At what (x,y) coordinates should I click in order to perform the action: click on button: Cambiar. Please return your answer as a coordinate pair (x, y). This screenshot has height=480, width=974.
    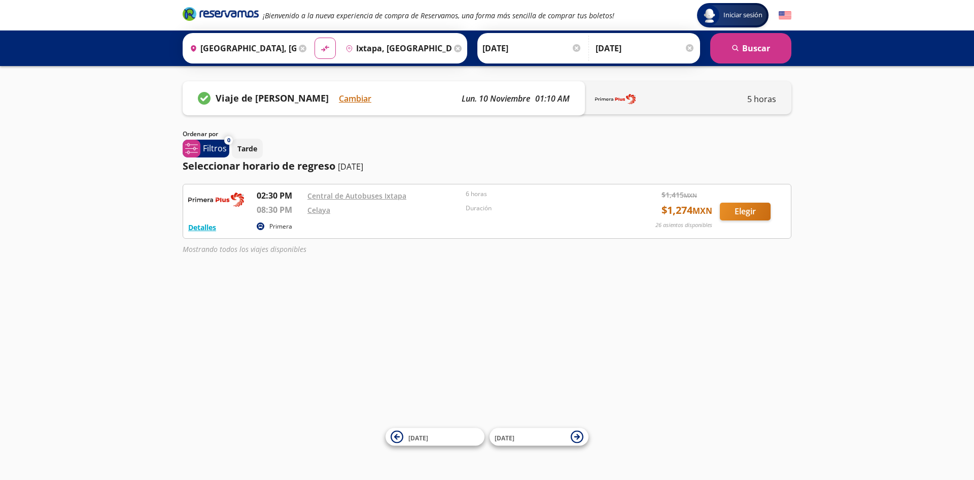
    Looking at the image, I should click on (355, 98).